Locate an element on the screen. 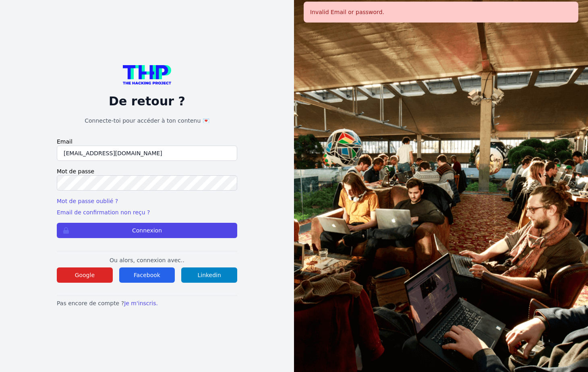 This screenshot has width=588, height=372. p: Pas encore de compte ? is located at coordinates (147, 304).